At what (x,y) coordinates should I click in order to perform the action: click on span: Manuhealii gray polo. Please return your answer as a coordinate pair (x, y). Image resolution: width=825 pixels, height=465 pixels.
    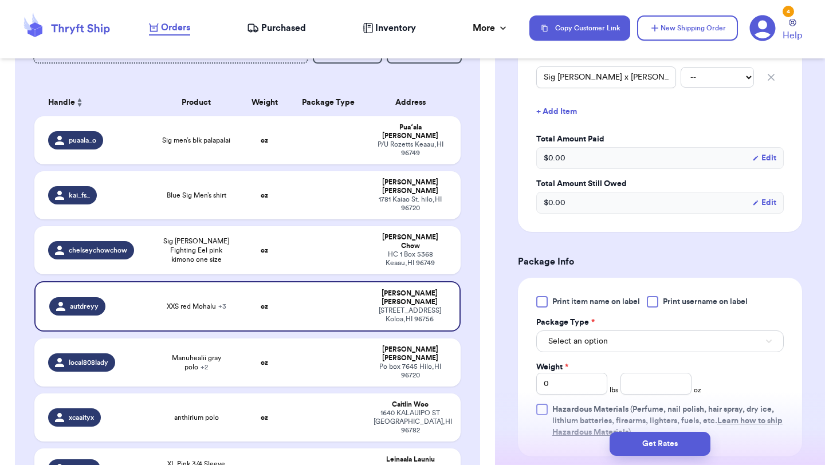
    Looking at the image, I should click on (196, 363).